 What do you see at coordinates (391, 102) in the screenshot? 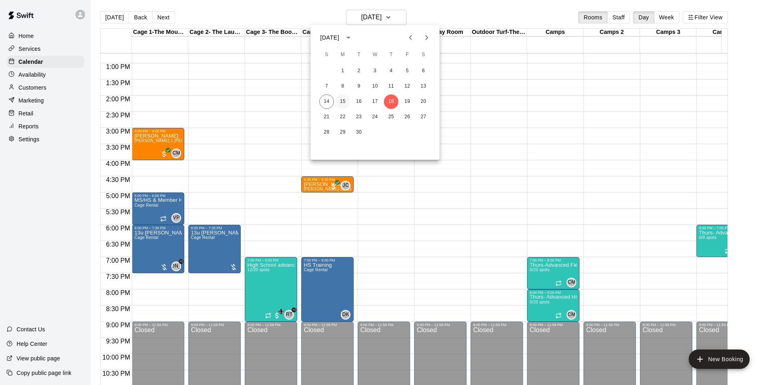
I see `button: 18` at bounding box center [391, 102].